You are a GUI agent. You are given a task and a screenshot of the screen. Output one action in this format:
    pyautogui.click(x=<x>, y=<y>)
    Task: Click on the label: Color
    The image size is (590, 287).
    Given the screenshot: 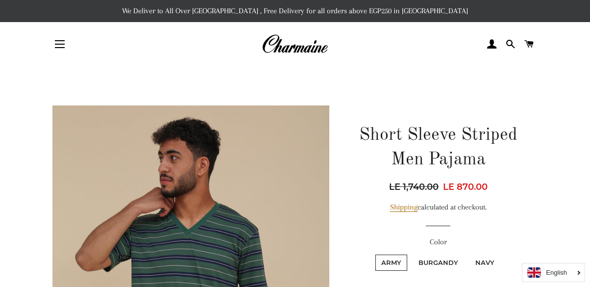 What is the action you would take?
    pyautogui.click(x=438, y=242)
    